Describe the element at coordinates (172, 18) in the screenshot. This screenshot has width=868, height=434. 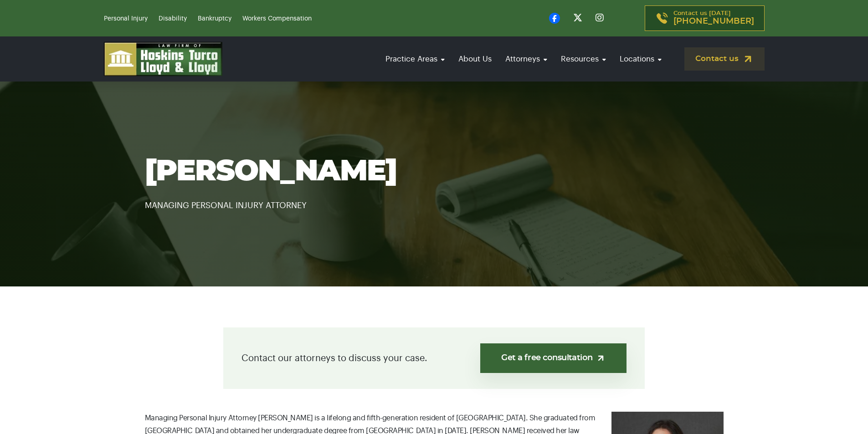
I see `a: Disability` at that location.